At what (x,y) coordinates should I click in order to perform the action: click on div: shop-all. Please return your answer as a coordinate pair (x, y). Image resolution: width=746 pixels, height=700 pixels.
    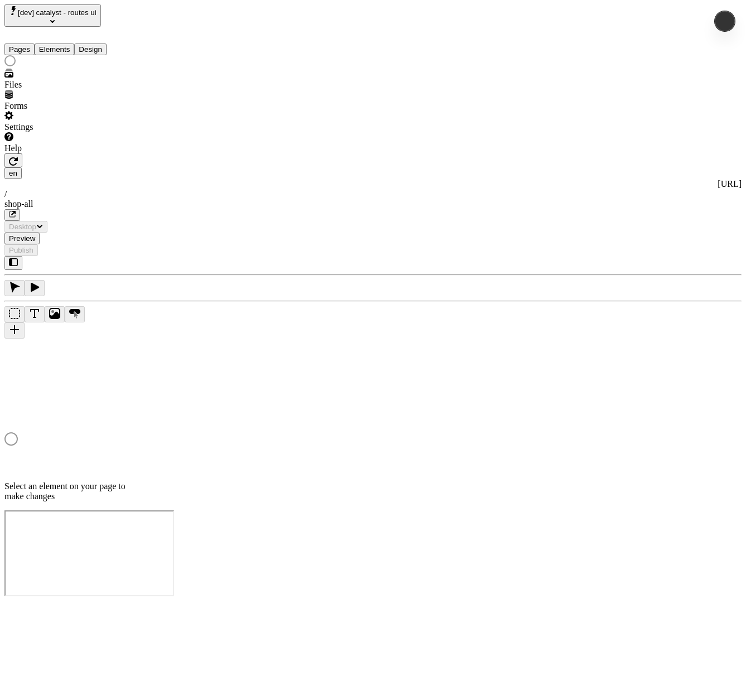
    Looking at the image, I should click on (373, 205).